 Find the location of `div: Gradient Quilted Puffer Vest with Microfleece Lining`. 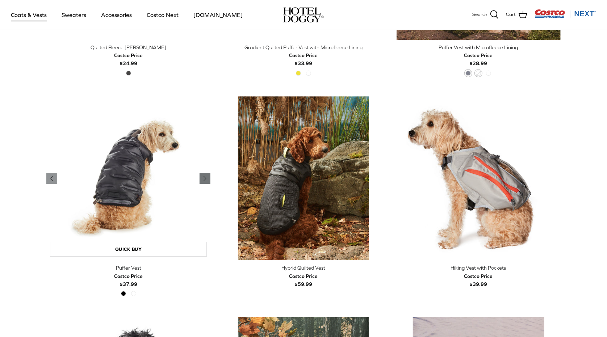

div: Gradient Quilted Puffer Vest with Microfleece Lining is located at coordinates (303, 47).